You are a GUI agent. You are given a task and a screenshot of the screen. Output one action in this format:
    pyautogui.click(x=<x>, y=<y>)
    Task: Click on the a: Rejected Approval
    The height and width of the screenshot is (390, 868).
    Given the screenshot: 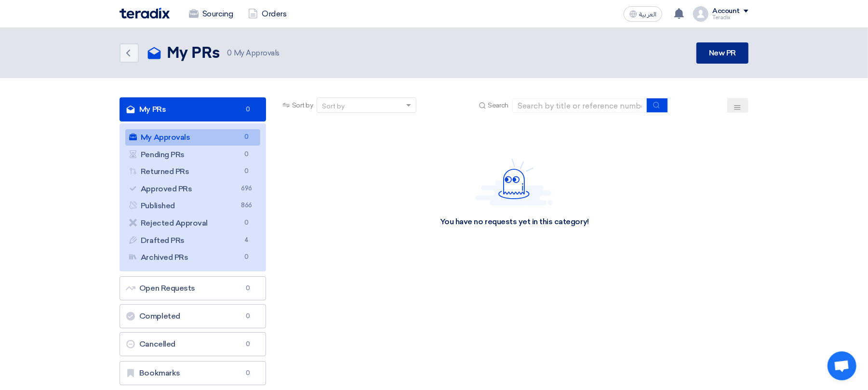 What is the action you would take?
    pyautogui.click(x=193, y=223)
    